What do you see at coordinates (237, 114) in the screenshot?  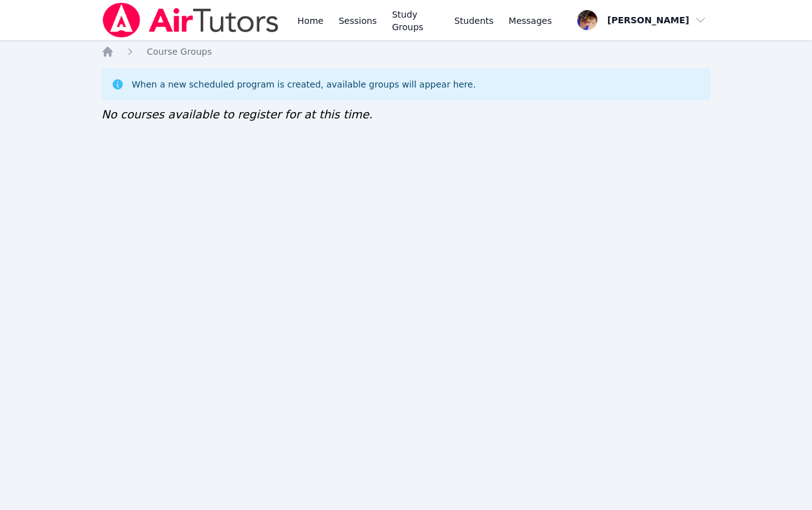 I see `span: No courses available to register for at this time.` at bounding box center [237, 114].